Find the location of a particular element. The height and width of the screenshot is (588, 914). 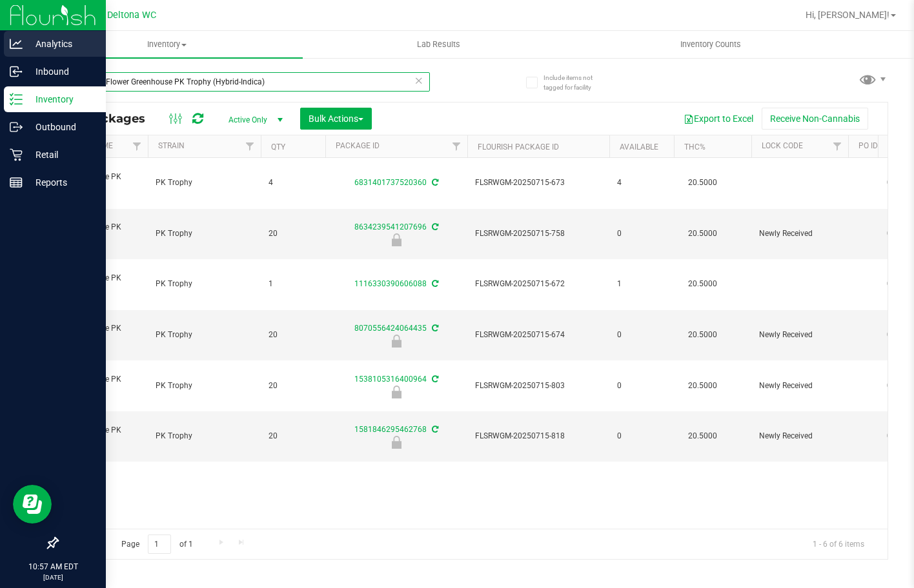

p: Inbound is located at coordinates (62, 72).